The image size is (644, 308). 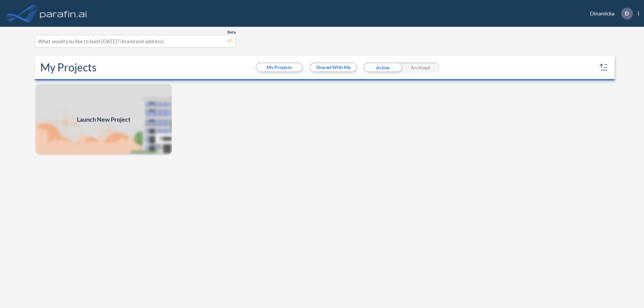 What do you see at coordinates (604, 68) in the screenshot?
I see `button: sort` at bounding box center [604, 68].